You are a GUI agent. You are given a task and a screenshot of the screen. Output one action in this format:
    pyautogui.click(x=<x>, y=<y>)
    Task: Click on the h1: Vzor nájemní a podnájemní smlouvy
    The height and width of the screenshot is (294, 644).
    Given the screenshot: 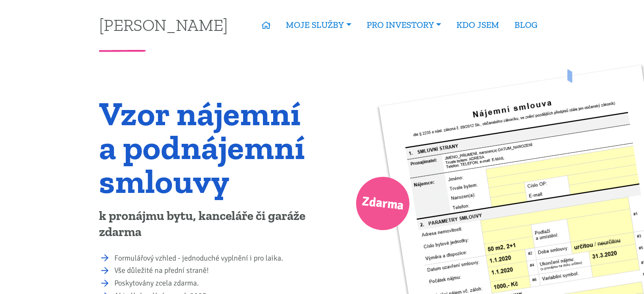 What is the action you would take?
    pyautogui.click(x=208, y=147)
    